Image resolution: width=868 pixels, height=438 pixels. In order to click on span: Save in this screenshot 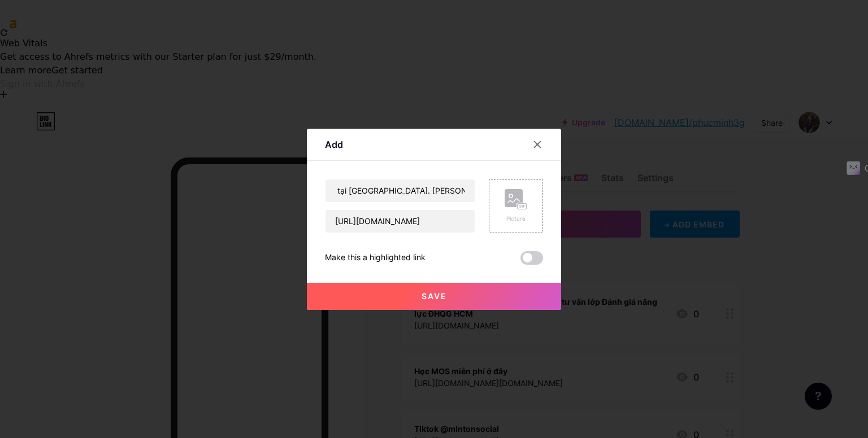, I will do `click(434, 296)`.